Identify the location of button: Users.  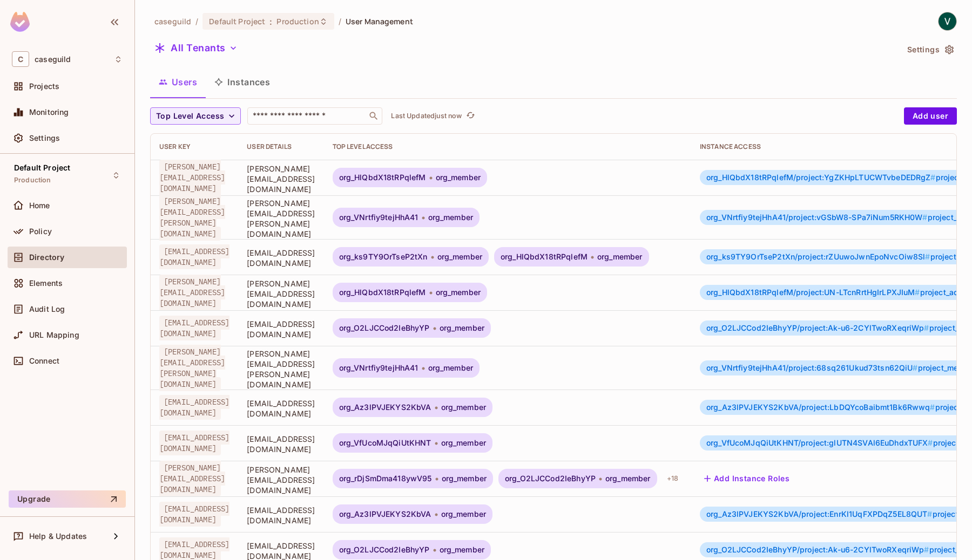
(178, 82).